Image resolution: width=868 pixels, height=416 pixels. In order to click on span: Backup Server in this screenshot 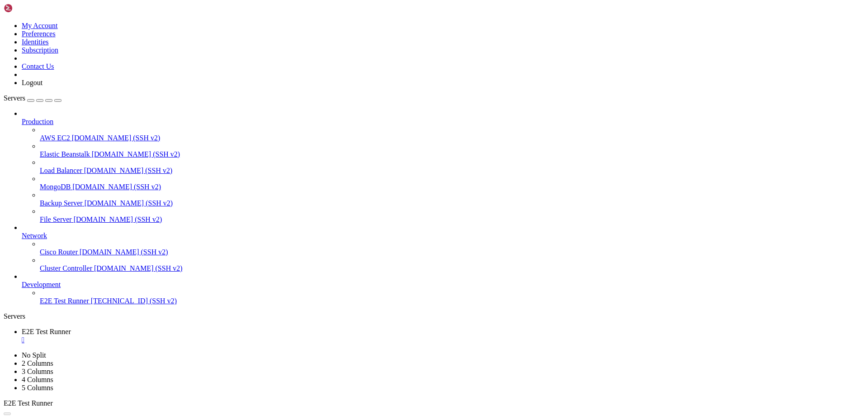, I will do `click(61, 202)`.